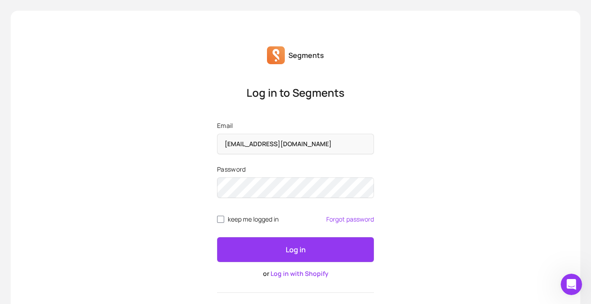 Image resolution: width=591 pixels, height=304 pixels. I want to click on a: Forgot password, so click(350, 219).